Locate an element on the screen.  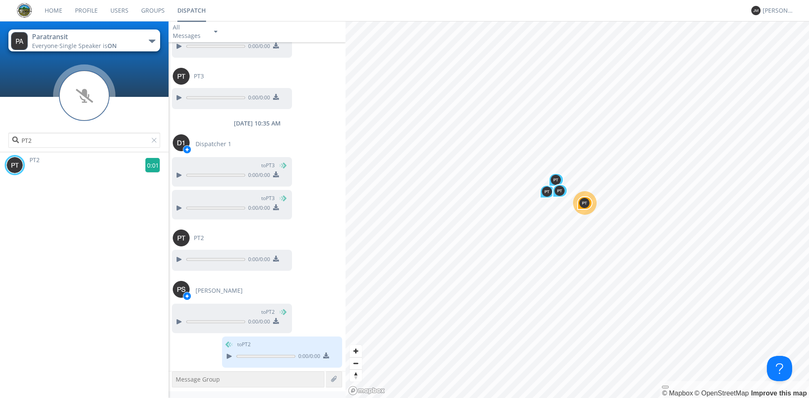
button: ParatransitEveryone·Single Speaker isON is located at coordinates (84, 40).